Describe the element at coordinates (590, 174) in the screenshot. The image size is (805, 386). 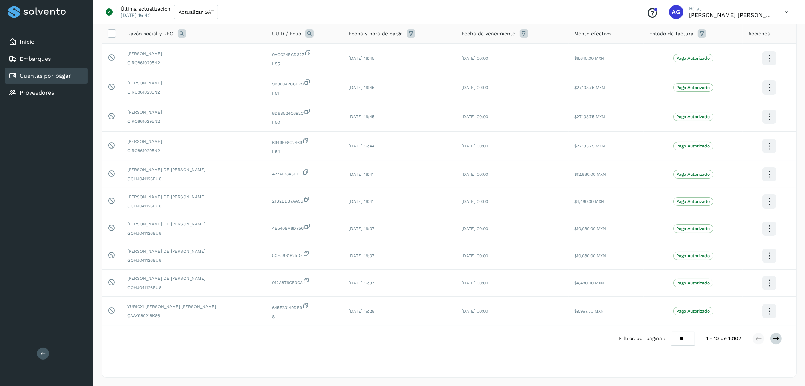
I see `span: $12,880.00 MXN` at that location.